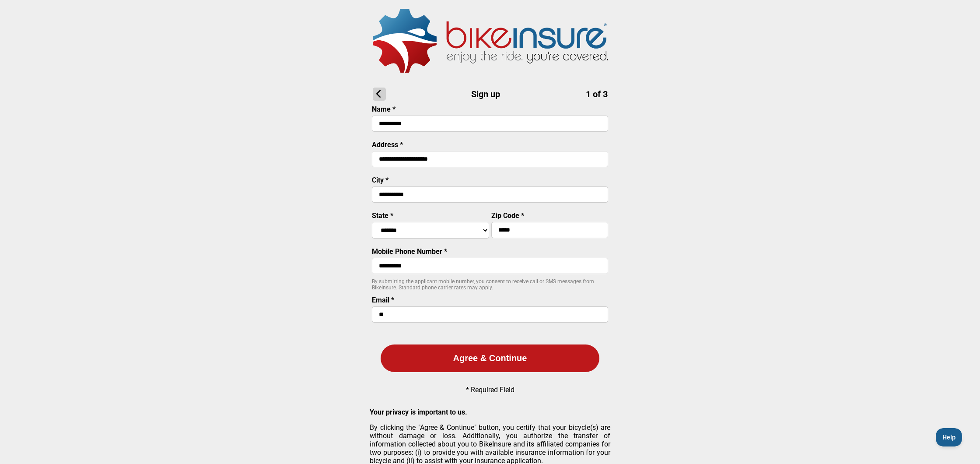  Describe the element at coordinates (387, 145) in the screenshot. I see `label: Address *` at that location.